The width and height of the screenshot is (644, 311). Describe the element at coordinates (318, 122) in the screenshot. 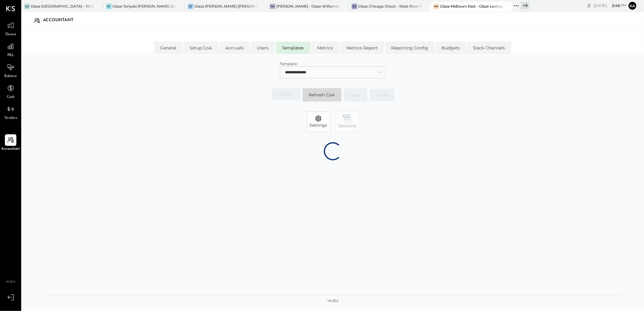

I see `button: Settings` at that location.